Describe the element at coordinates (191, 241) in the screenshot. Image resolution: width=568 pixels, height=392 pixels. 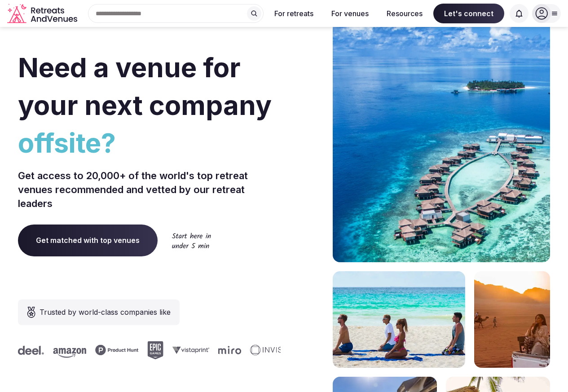
I see `img: Start here in under 5 min` at that location.